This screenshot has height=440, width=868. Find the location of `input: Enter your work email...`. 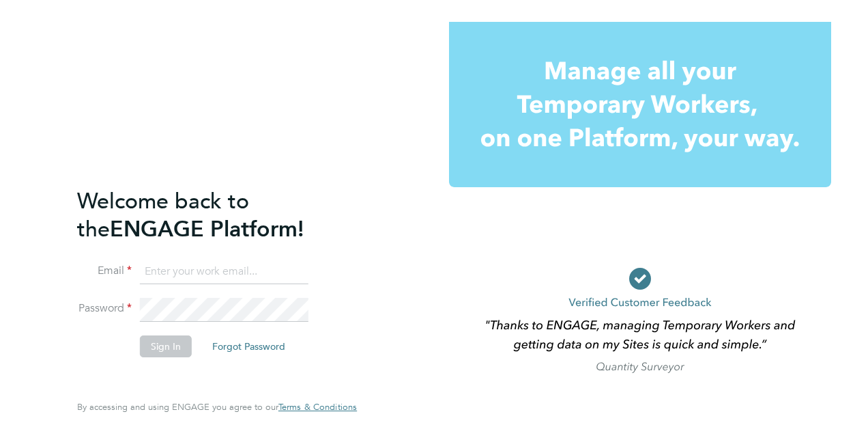

input: Enter your work email... is located at coordinates (224, 272).